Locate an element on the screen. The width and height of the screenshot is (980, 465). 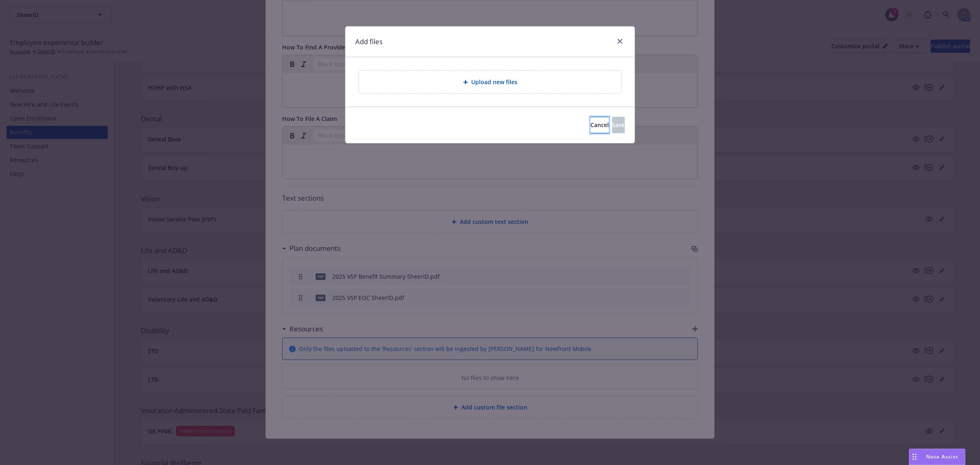
a: close is located at coordinates (620, 41).